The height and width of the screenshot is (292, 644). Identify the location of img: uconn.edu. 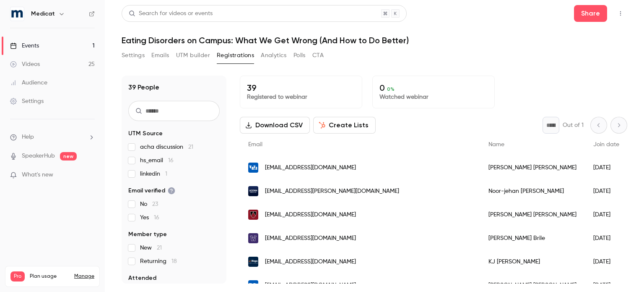
(253, 191).